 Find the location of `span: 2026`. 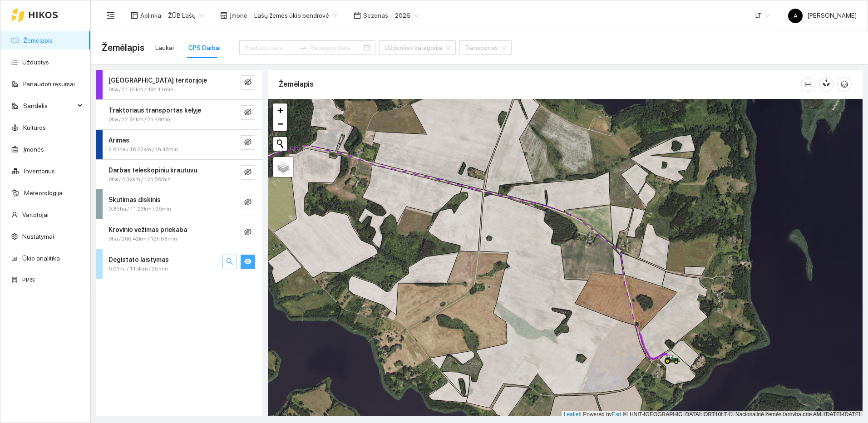

span: 2026 is located at coordinates (407, 15).